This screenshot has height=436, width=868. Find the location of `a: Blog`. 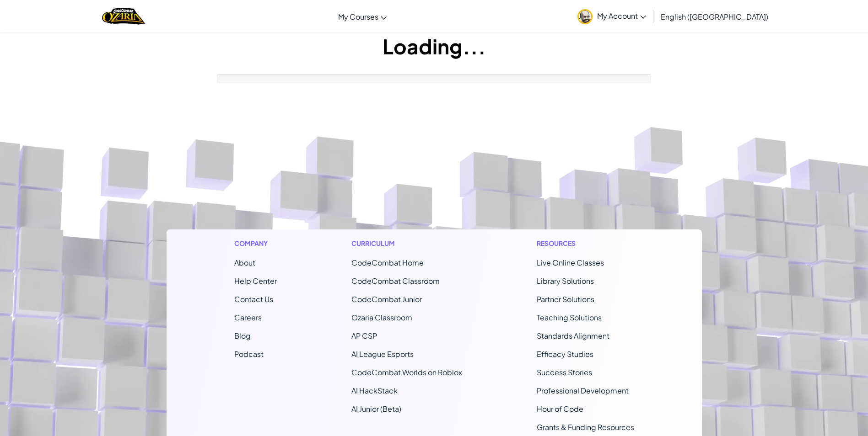

a: Blog is located at coordinates (243, 336).